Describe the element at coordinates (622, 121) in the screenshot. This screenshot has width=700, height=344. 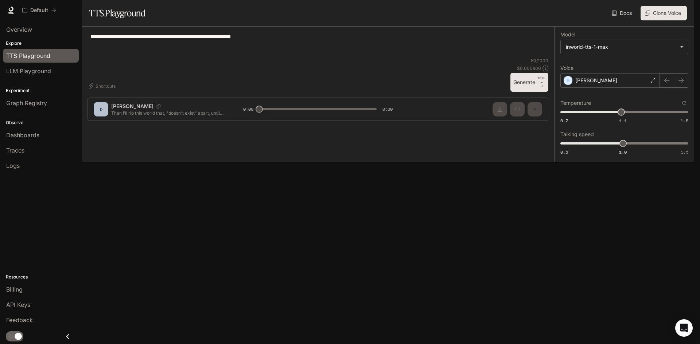
I see `span: 1.1` at that location.